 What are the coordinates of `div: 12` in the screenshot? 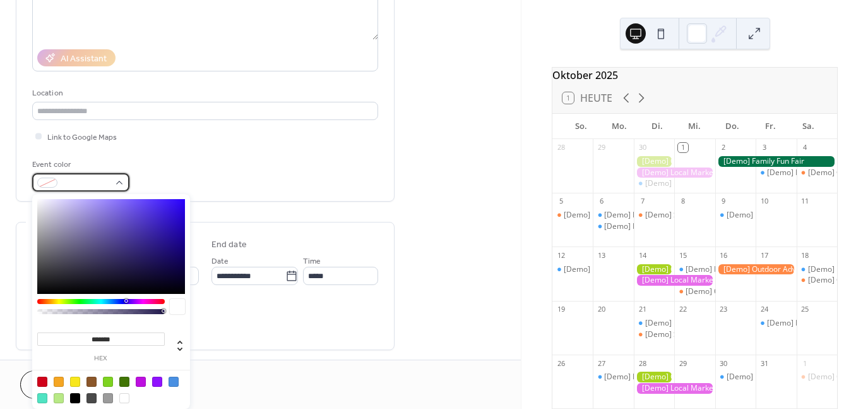 It's located at (561, 254).